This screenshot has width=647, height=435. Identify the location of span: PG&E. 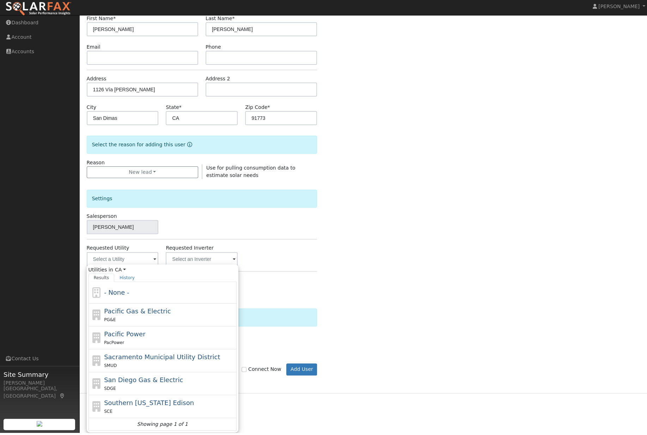
(110, 322).